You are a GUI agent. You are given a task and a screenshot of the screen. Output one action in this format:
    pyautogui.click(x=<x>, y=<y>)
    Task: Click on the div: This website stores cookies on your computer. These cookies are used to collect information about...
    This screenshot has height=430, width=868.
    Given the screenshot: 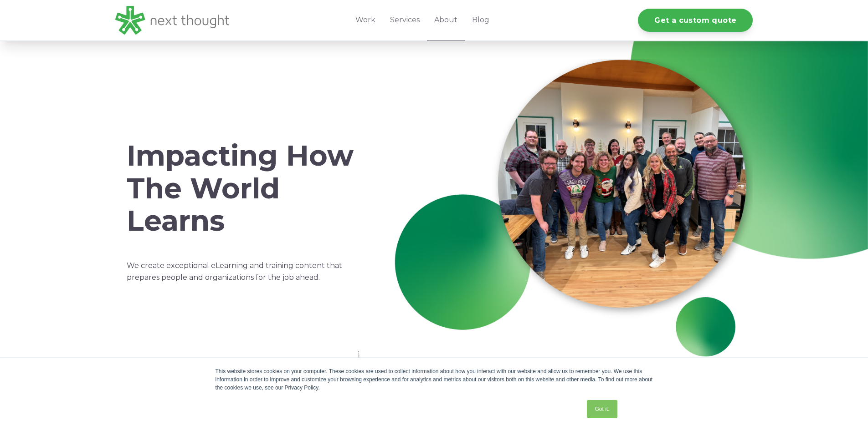 What is the action you would take?
    pyautogui.click(x=434, y=379)
    